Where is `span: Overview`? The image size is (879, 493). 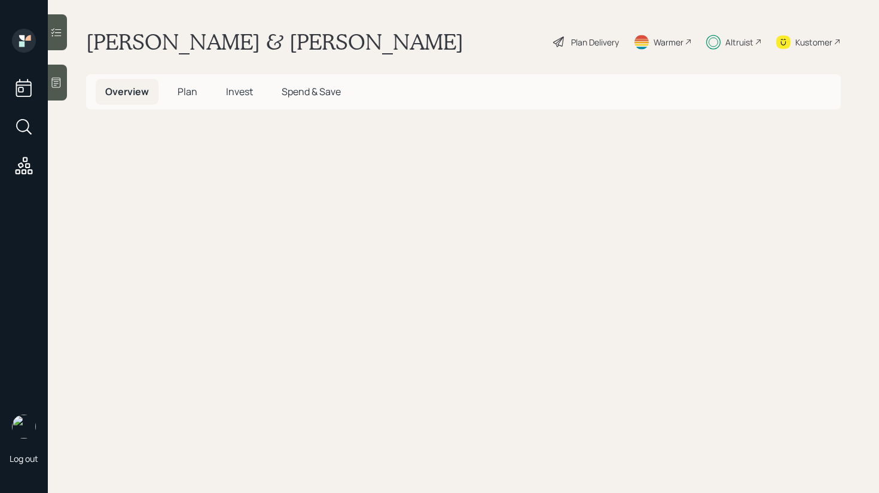 span: Overview is located at coordinates (127, 91).